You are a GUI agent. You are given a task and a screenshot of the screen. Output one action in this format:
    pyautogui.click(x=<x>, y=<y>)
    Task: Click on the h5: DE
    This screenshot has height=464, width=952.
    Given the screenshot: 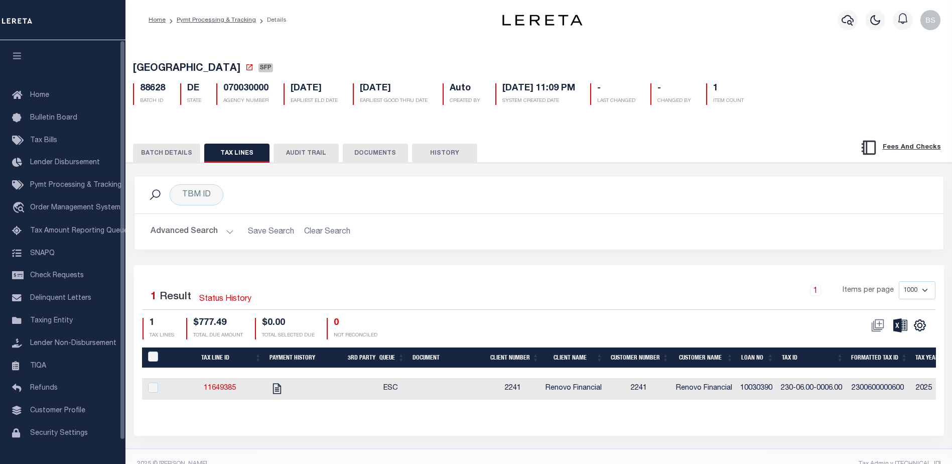 What is the action you would take?
    pyautogui.click(x=194, y=89)
    